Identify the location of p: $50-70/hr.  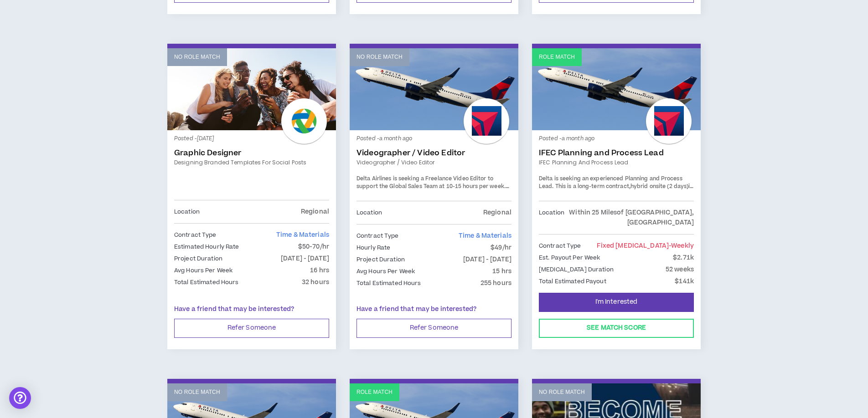
(313, 247).